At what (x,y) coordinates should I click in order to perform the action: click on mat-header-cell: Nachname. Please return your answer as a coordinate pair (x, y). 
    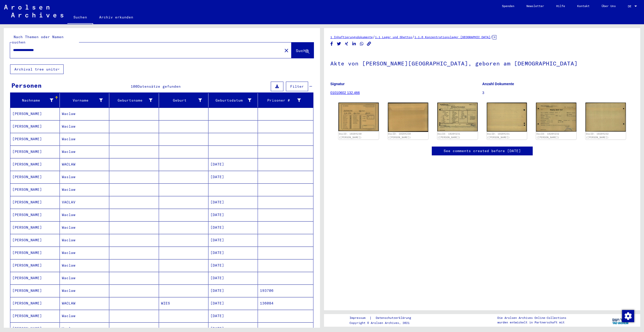
    Looking at the image, I should click on (35, 100).